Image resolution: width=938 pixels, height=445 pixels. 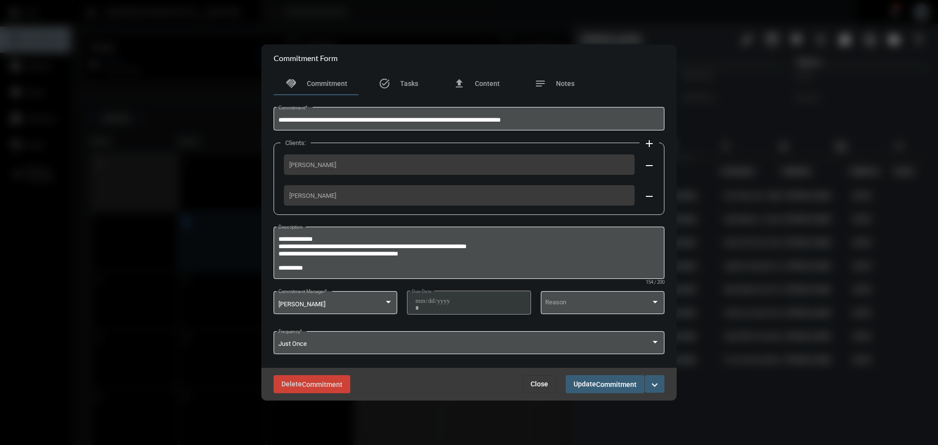 I want to click on button: Close, so click(x=539, y=384).